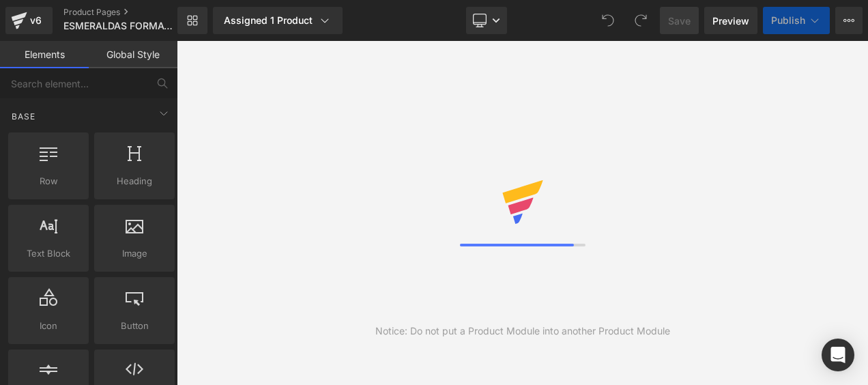  I want to click on button: More, so click(848, 20).